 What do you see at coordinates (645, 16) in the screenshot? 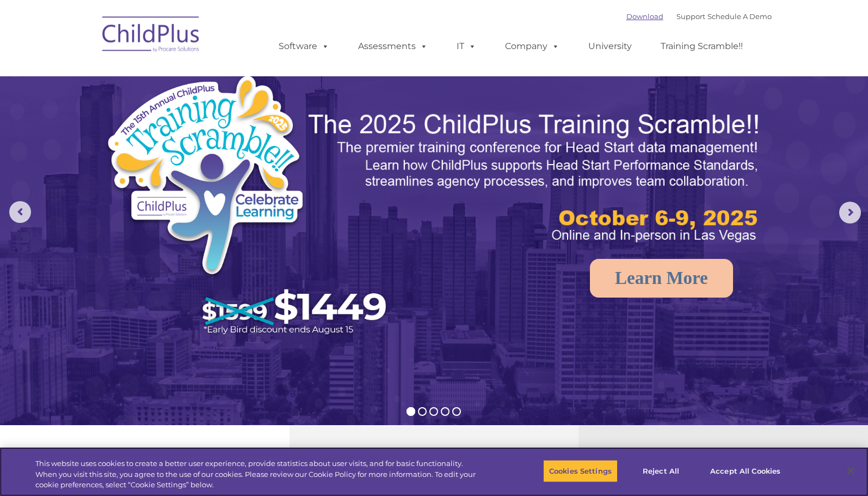
I see `a: Download` at bounding box center [645, 16].